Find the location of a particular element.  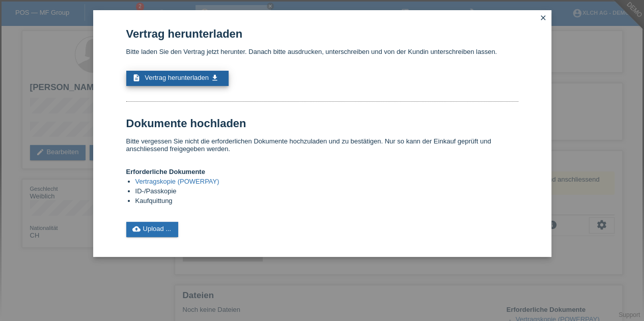

i: description is located at coordinates (136, 78).